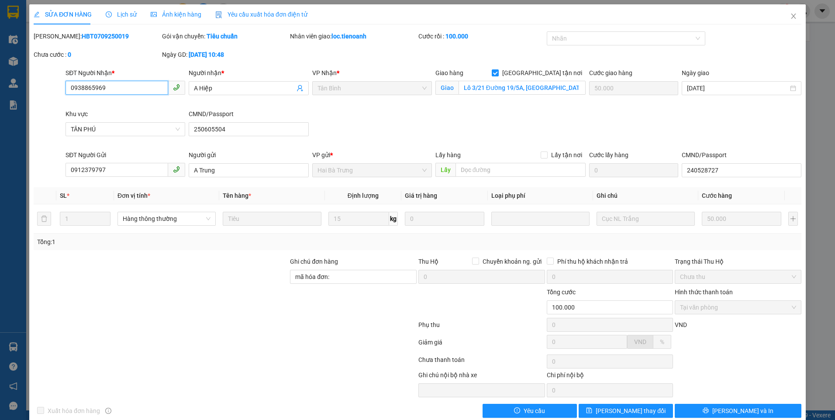 The height and width of the screenshot is (420, 835). I want to click on span: user-add, so click(300, 88).